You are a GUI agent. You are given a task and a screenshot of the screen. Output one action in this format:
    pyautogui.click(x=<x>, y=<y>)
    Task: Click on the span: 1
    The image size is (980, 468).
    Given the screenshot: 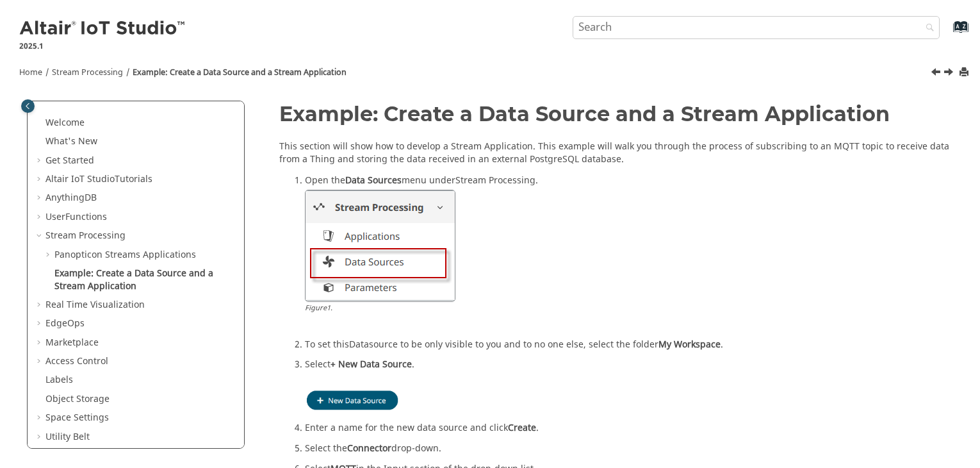 What is the action you would take?
    pyautogui.click(x=329, y=307)
    